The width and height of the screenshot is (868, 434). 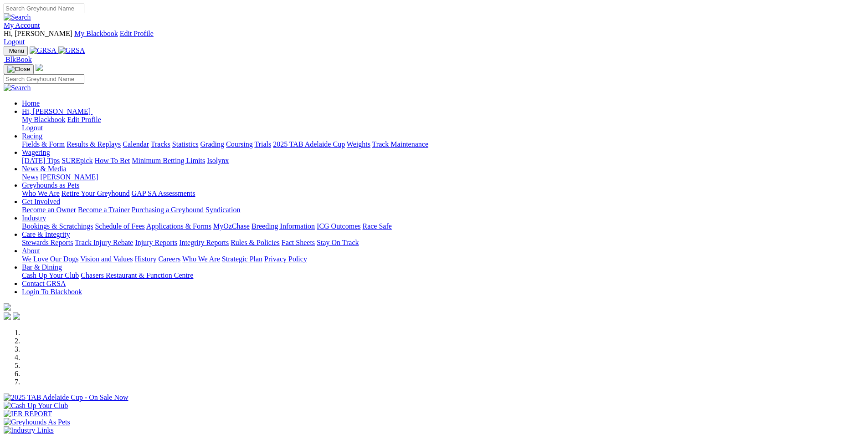 I want to click on a: Greyhounds as Pets, so click(x=51, y=185).